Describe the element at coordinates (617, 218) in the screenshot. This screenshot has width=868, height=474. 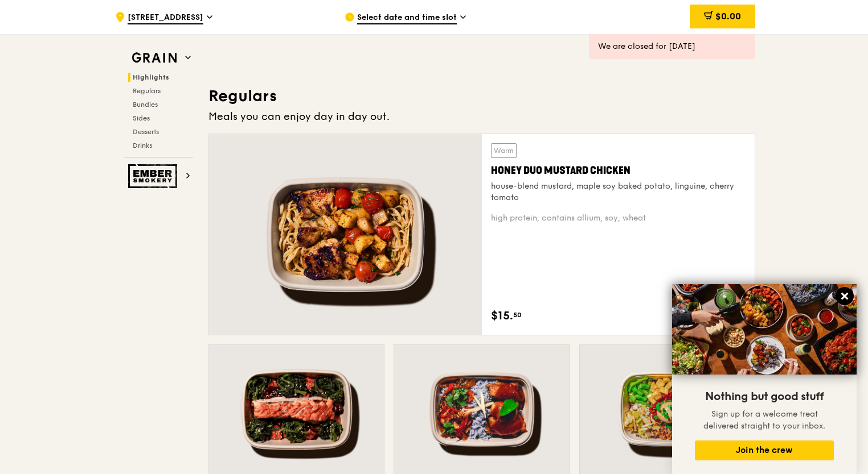
I see `div: high protein, contains allium, soy, wheat` at that location.